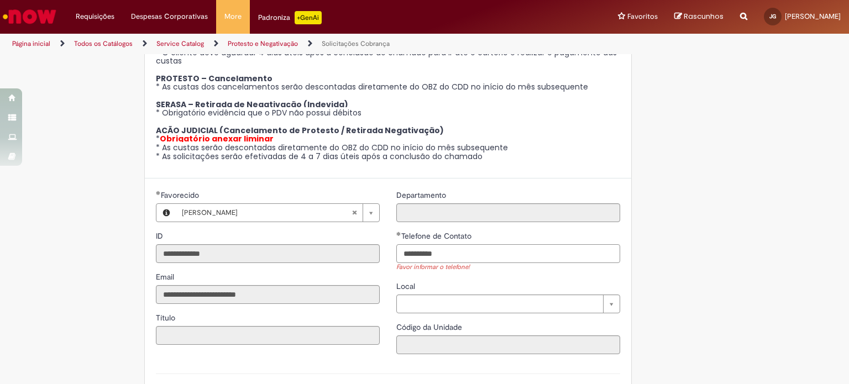 The image size is (849, 384). What do you see at coordinates (166, 277) in the screenshot?
I see `label: Somente leitura - Email` at bounding box center [166, 277].